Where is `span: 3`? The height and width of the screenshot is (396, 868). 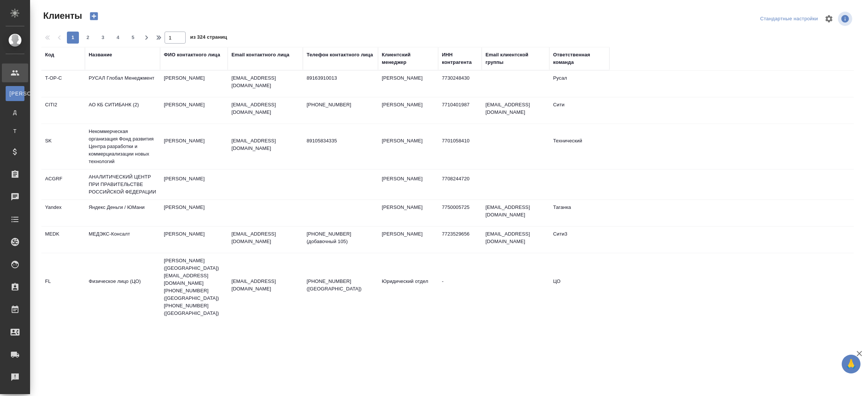
span: 3 is located at coordinates (103, 38).